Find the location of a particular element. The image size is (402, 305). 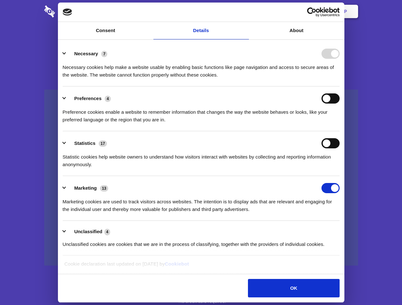

label: Statistics is located at coordinates (85, 143).